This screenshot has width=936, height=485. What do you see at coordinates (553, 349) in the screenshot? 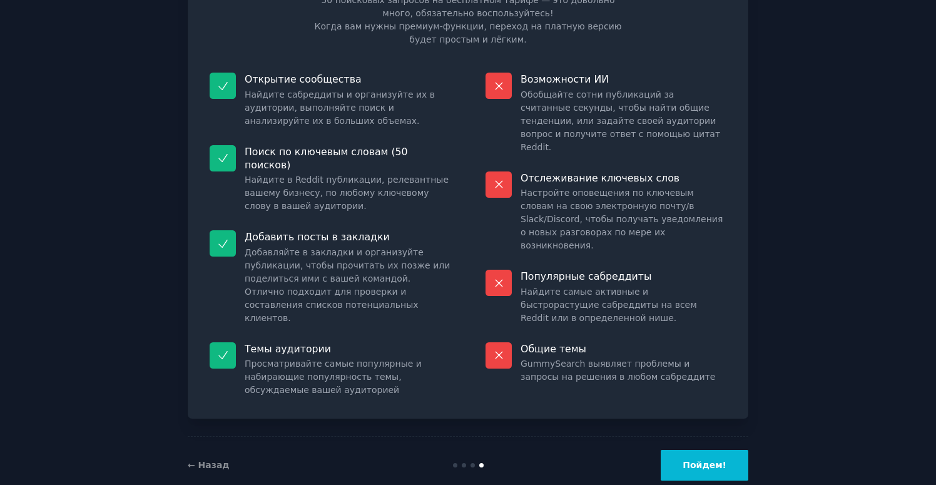
I see `font: Общие темы` at bounding box center [553, 349].